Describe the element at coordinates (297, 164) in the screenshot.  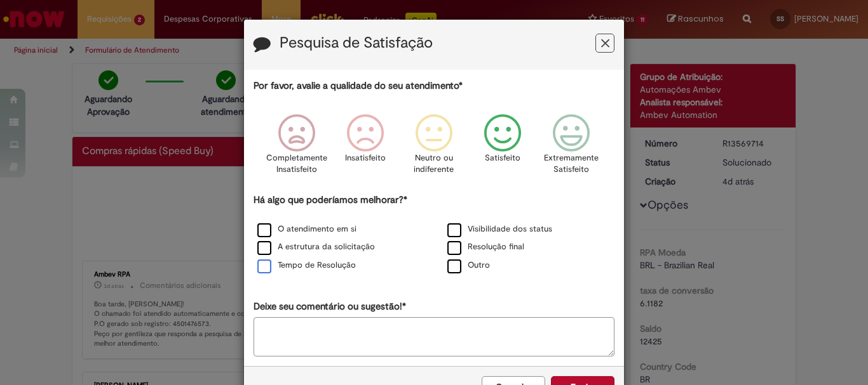
I see `p: Completamente Insatisfeito` at that location.